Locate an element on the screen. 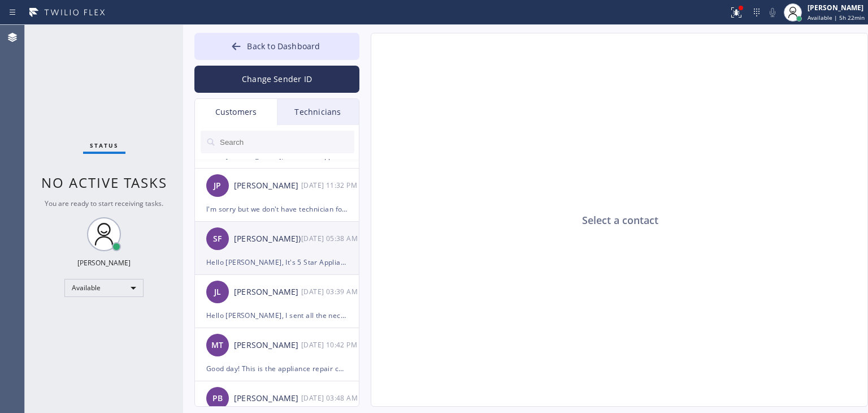  button: Mute is located at coordinates (773, 13).